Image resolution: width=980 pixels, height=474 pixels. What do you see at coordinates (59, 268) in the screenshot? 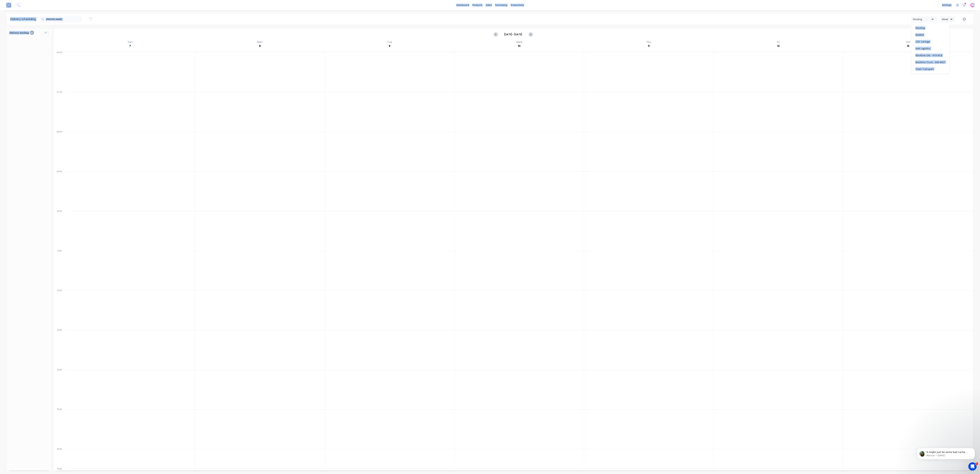
I see `div: 11:00` at bounding box center [59, 268].